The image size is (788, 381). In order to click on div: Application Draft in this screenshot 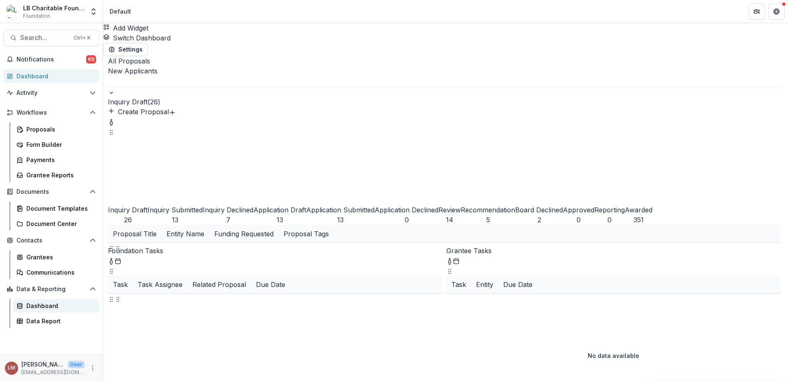, I will do `click(280, 210)`.